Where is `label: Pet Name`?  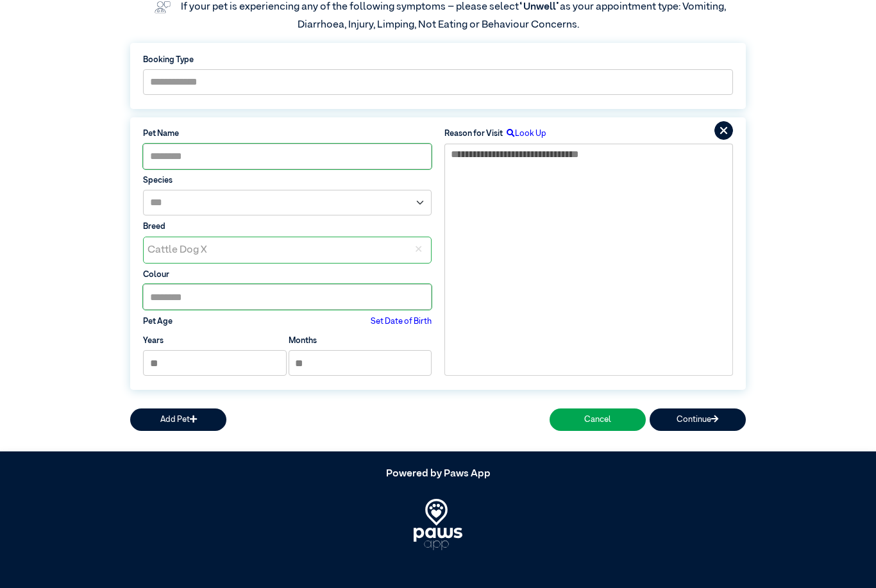
label: Pet Name is located at coordinates (288, 133).